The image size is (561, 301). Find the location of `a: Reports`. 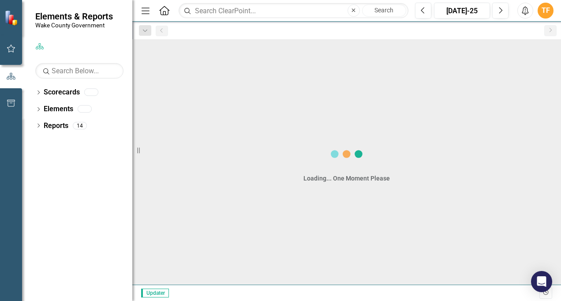

a: Reports is located at coordinates (56, 126).